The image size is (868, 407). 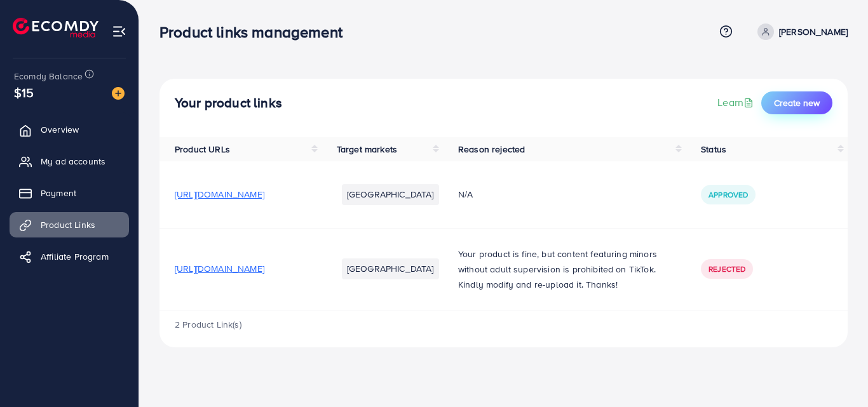 I want to click on span: Ecomdy Balance, so click(x=49, y=76).